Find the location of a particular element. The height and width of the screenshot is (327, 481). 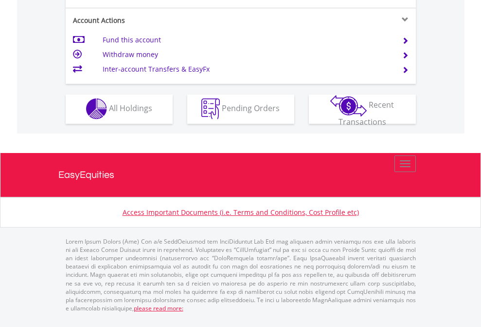

span: Recent Transactions is located at coordinates (366, 113).